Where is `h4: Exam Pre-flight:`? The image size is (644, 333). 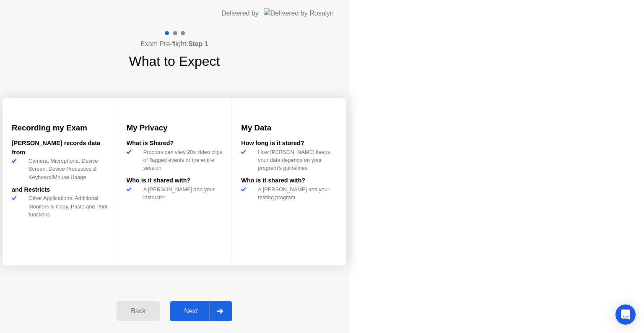 h4: Exam Pre-flight: is located at coordinates (174, 44).